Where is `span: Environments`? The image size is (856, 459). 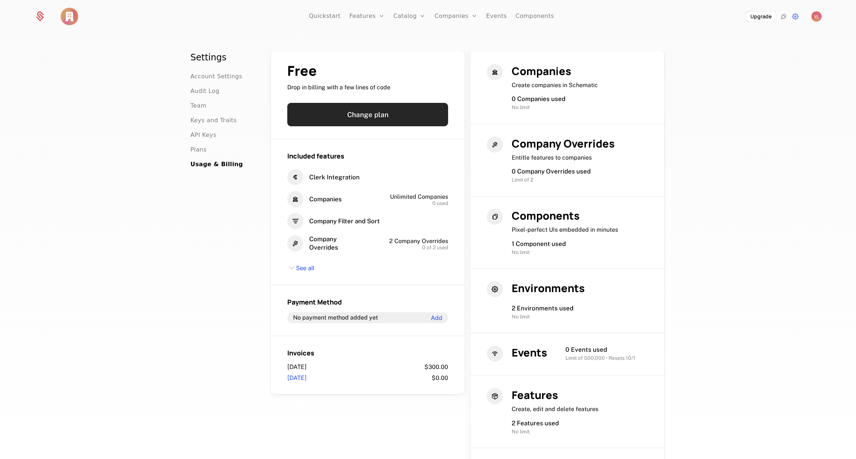
span: Environments is located at coordinates (549, 288).